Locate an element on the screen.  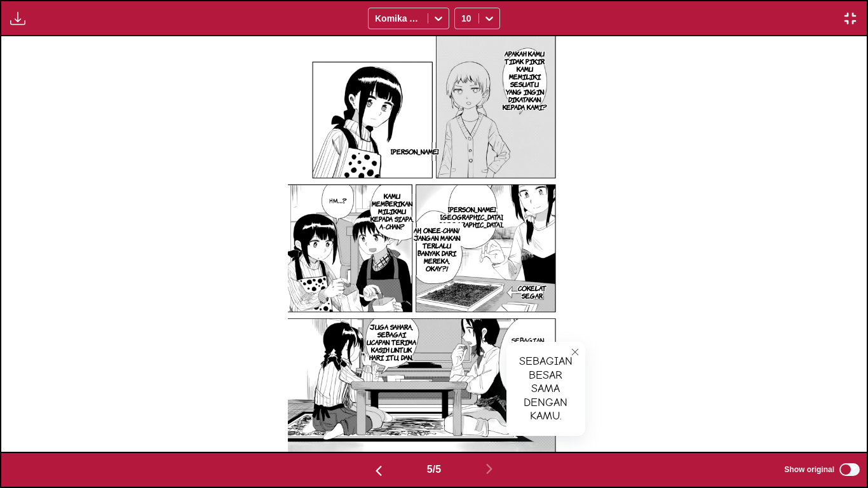
p: Cokelat Segar is located at coordinates (532, 292).